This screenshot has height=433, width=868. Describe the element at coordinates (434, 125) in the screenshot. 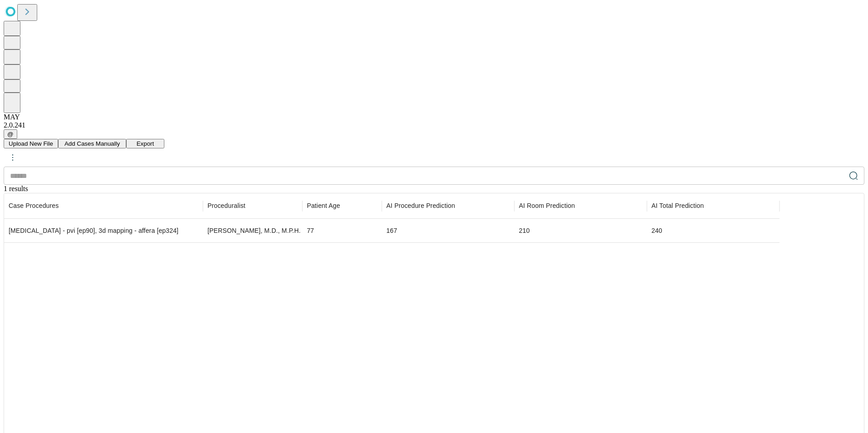

I see `div: 2.0.241` at that location.